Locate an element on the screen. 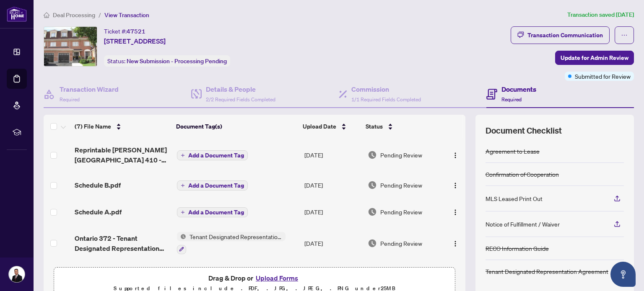  span: Deal Processing is located at coordinates (74, 15).